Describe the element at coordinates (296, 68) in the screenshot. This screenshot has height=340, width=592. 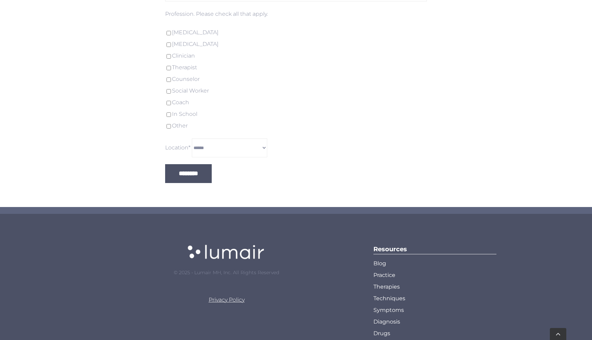
I see `div: Therapist` at that location.